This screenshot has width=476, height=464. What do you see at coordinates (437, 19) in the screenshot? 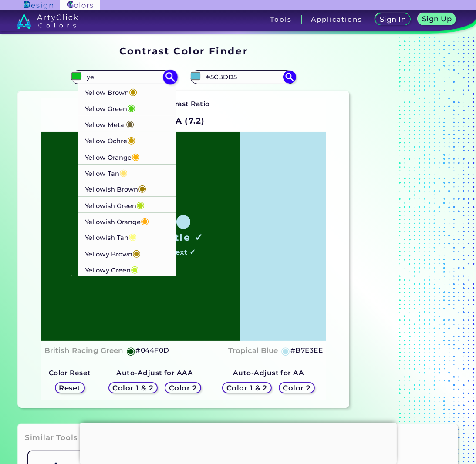
I see `a: Sign Up` at bounding box center [437, 19].